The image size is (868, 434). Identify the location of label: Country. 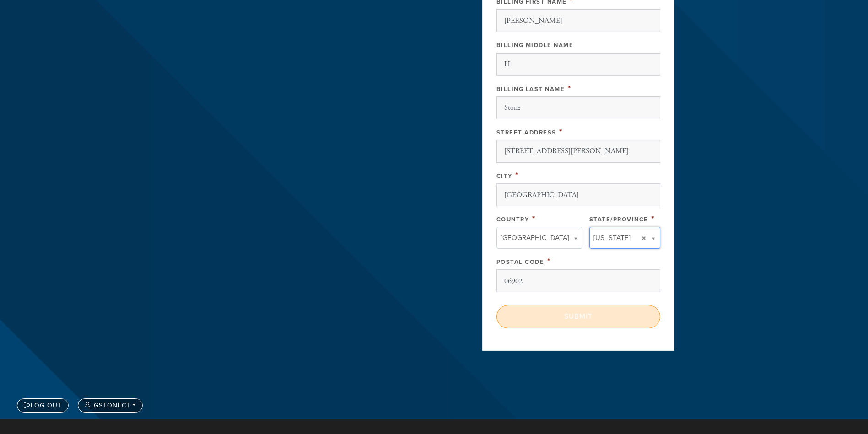
(512, 219).